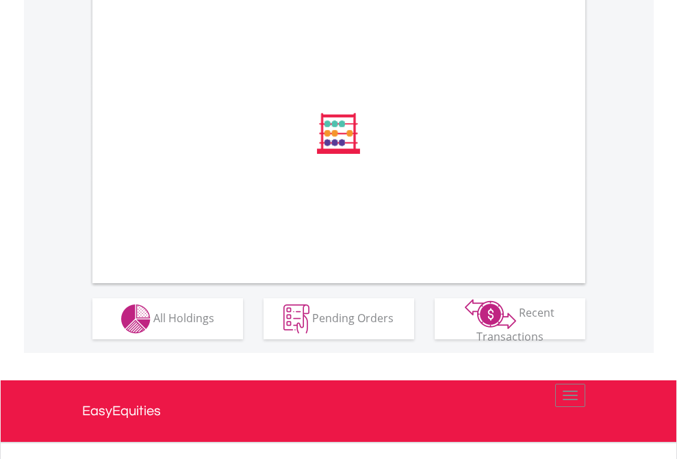 The image size is (677, 459). What do you see at coordinates (490, 314) in the screenshot?
I see `img: transactions-zar-wht.png` at bounding box center [490, 314].